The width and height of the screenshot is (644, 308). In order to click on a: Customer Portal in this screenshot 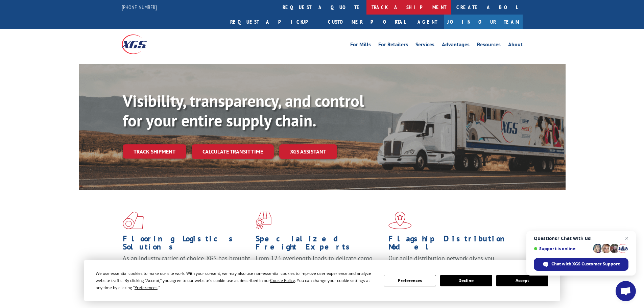, I will do `click(367, 22)`.